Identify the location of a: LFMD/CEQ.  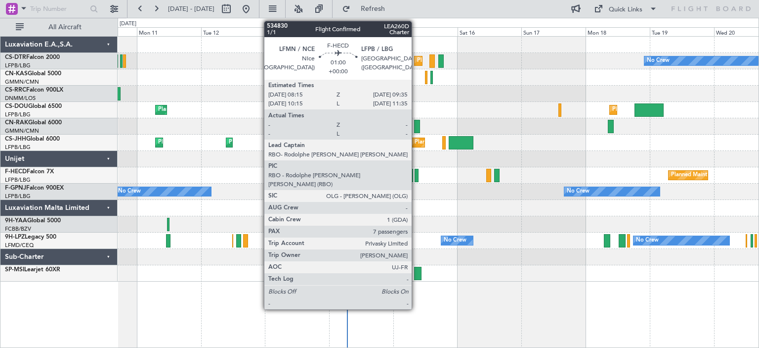
(19, 245).